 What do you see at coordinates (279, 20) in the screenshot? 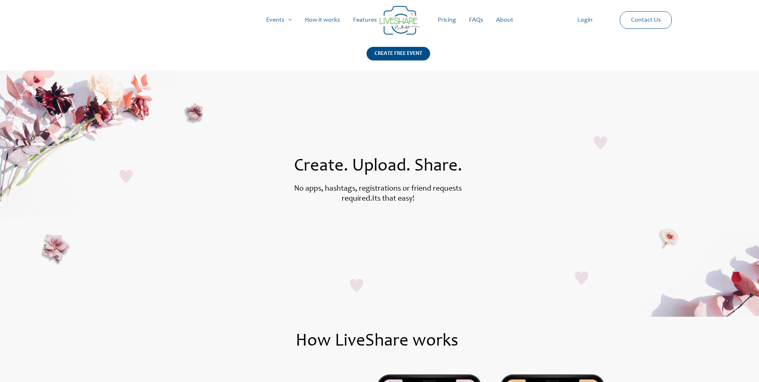
I see `a: Events` at bounding box center [279, 20].